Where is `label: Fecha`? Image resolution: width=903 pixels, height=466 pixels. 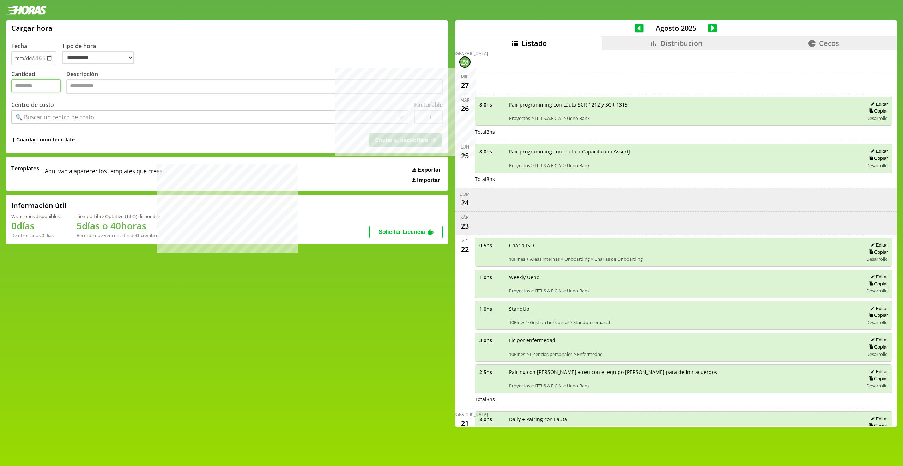
label: Fecha is located at coordinates (19, 46).